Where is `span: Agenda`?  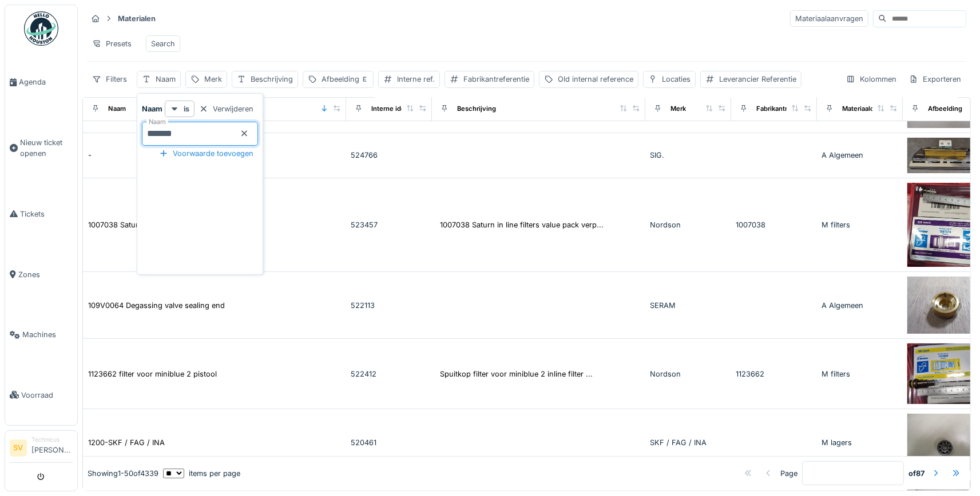
span: Agenda is located at coordinates (46, 82).